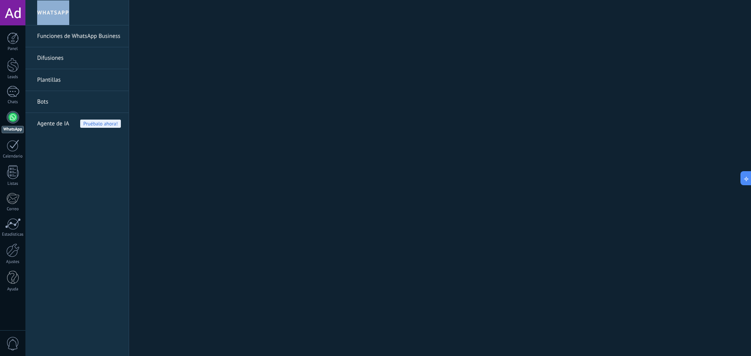 Image resolution: width=751 pixels, height=356 pixels. I want to click on span: Agente de IA, so click(53, 124).